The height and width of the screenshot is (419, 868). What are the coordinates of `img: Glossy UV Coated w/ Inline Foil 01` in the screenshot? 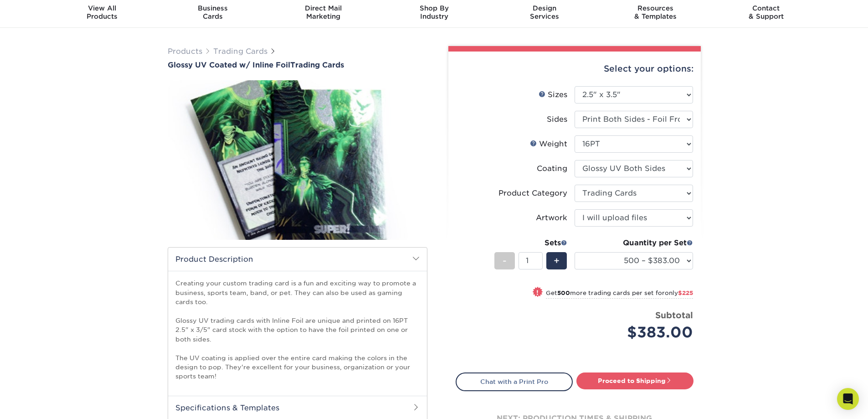 It's located at (298, 160).